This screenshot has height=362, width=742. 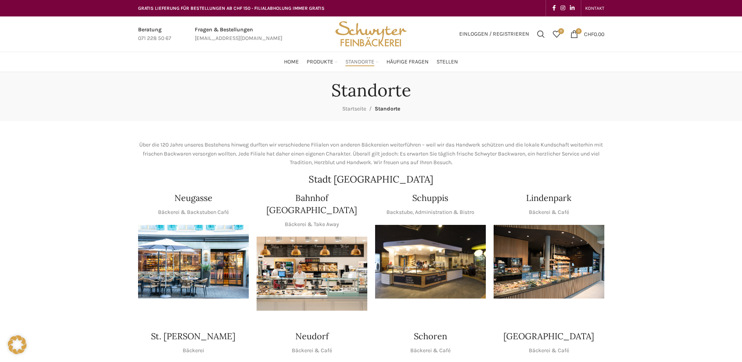 What do you see at coordinates (362, 62) in the screenshot?
I see `a: Standorte` at bounding box center [362, 62].